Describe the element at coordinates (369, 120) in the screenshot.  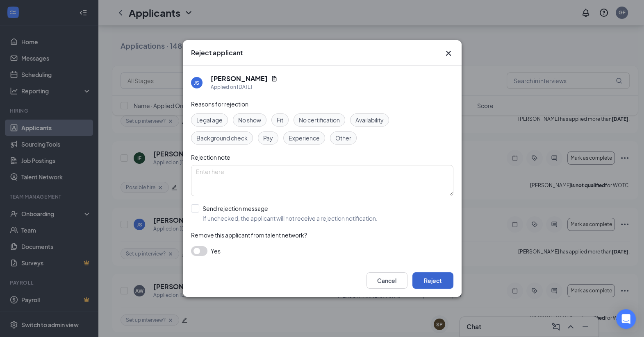
I see `span: Availability` at that location.